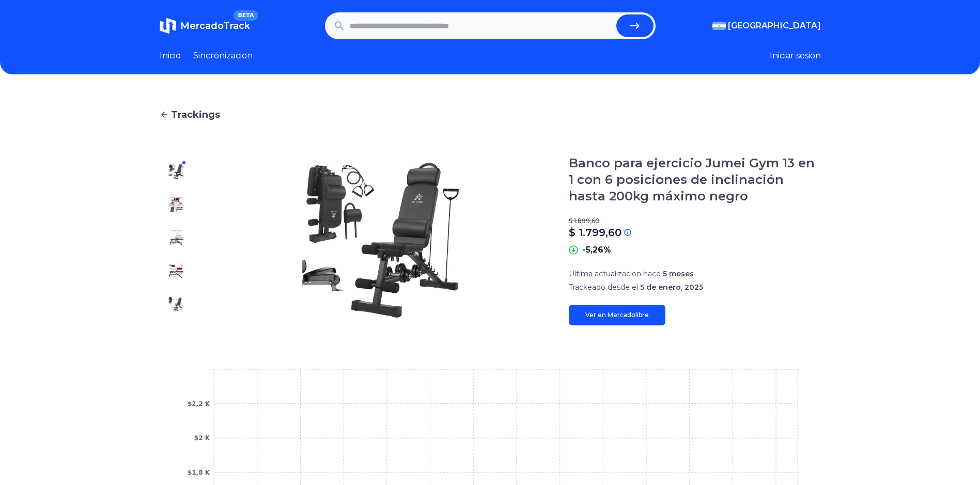 The width and height of the screenshot is (980, 485). What do you see at coordinates (168, 26) in the screenshot?
I see `img: MercadoTrack` at bounding box center [168, 26].